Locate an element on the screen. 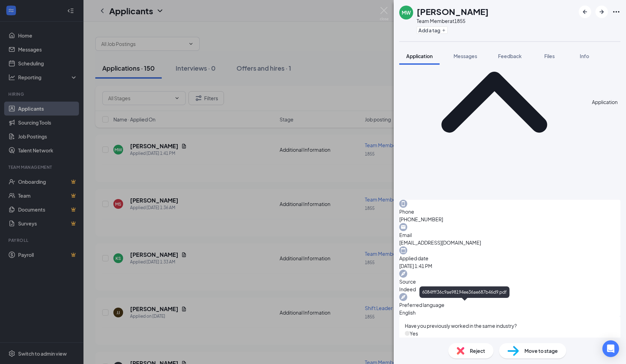  div: 6084fff36c9ae98194ee36ae687b46d9.pdf is located at coordinates (464, 292).